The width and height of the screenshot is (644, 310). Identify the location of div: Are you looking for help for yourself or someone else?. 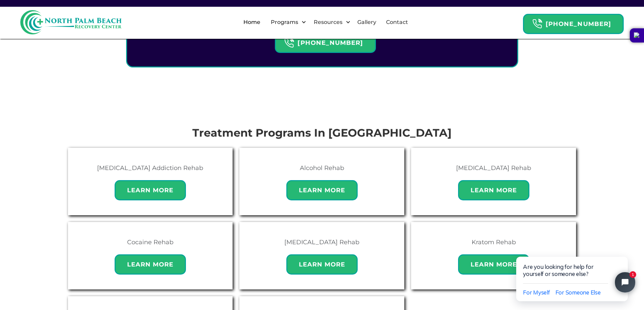
(70, 35).